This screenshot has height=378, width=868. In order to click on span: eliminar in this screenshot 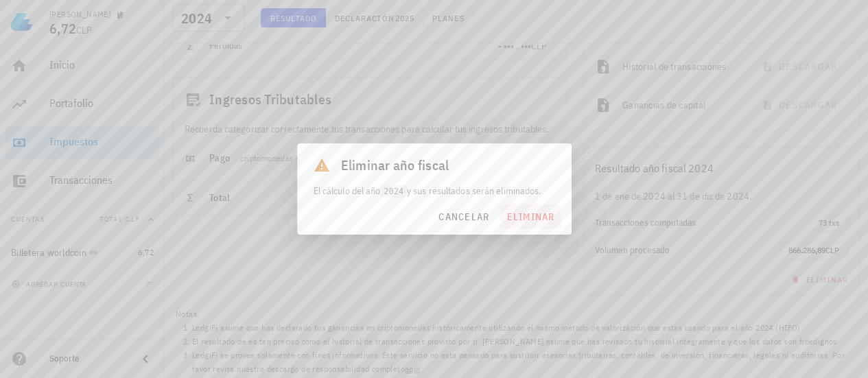, I will do `click(530, 217)`.